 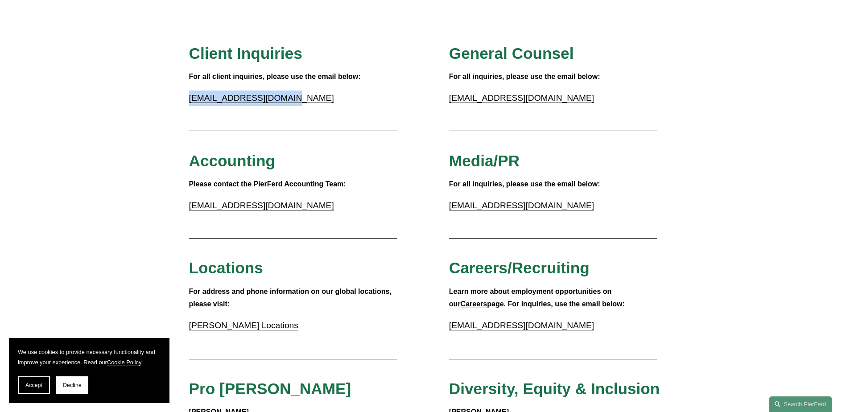 What do you see at coordinates (246, 53) in the screenshot?
I see `span: Client Inquiries` at bounding box center [246, 53].